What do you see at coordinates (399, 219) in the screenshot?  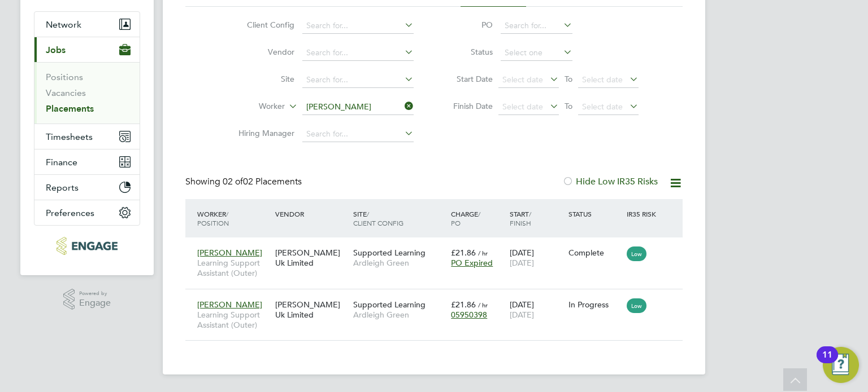 I see `div: Site` at bounding box center [399, 219].